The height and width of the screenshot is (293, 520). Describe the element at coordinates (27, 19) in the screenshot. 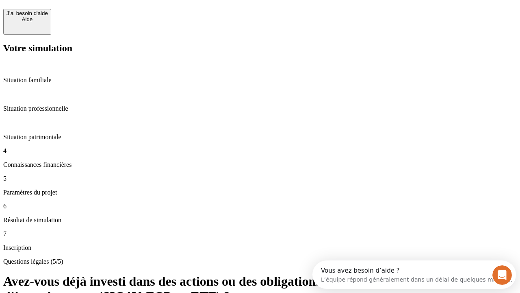

I see `div: Aide` at that location.